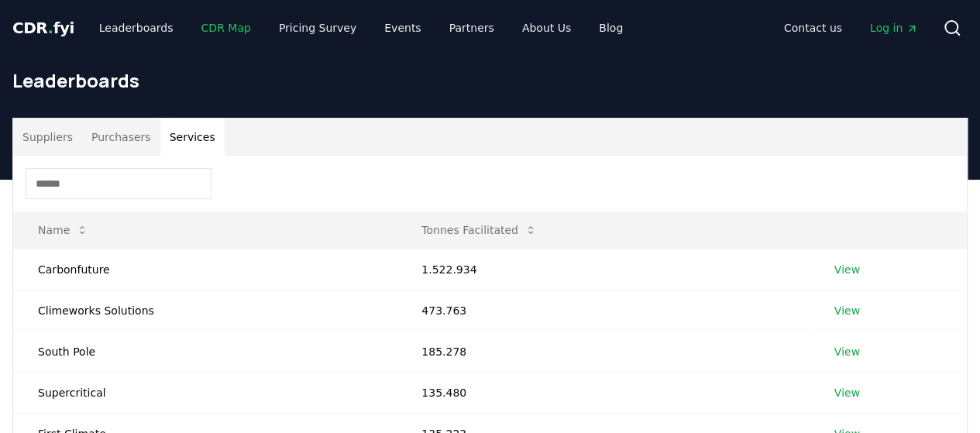 The height and width of the screenshot is (433, 980). Describe the element at coordinates (603, 310) in the screenshot. I see `td: 473.763` at that location.